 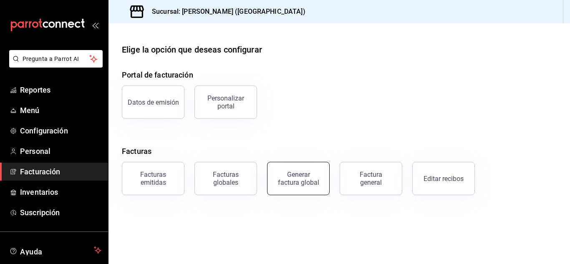 What do you see at coordinates (54, 65) in the screenshot?
I see `a: Pregunta a Parrot AI` at bounding box center [54, 65].